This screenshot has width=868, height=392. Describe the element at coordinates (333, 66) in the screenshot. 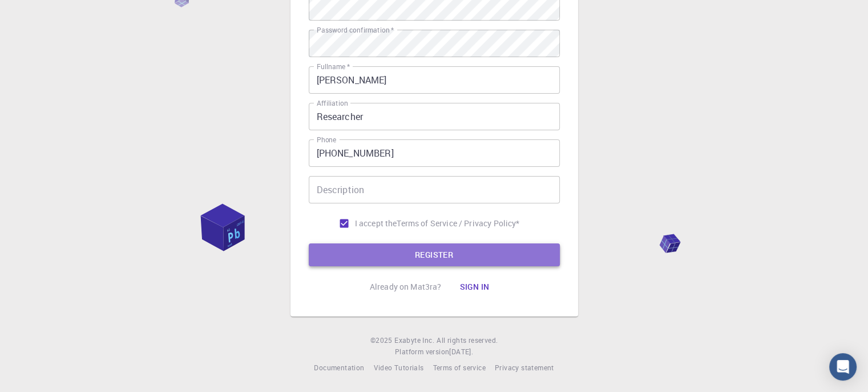

I see `label: Fullname` at that location.